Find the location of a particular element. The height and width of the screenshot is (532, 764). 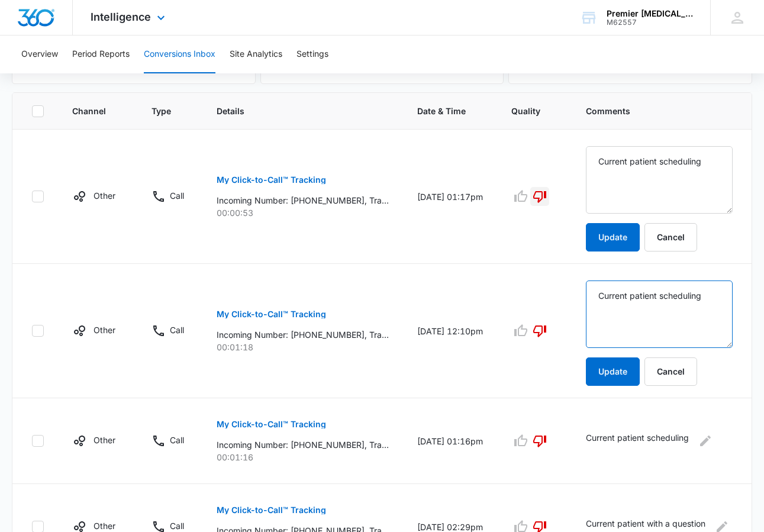

button: Edit Comments is located at coordinates (705, 441).